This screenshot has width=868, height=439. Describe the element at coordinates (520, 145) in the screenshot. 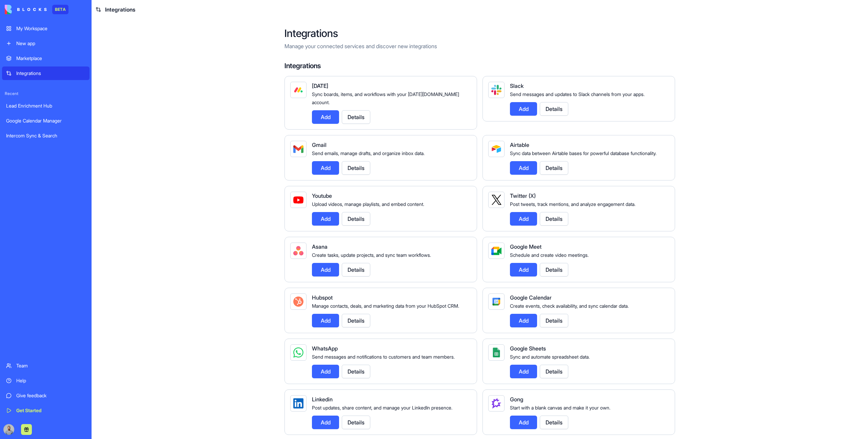

I see `span: Airtable` at that location.